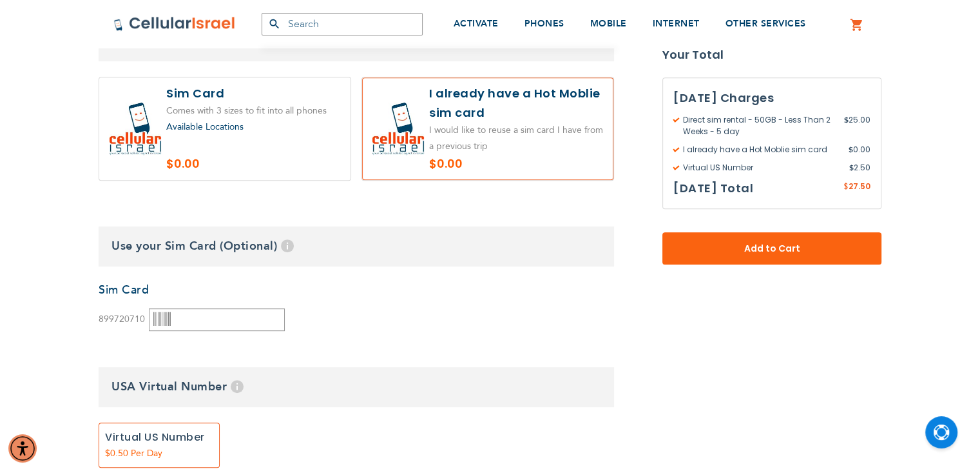 Image resolution: width=980 pixels, height=471 pixels. I want to click on span: Virtual US Number, so click(761, 168).